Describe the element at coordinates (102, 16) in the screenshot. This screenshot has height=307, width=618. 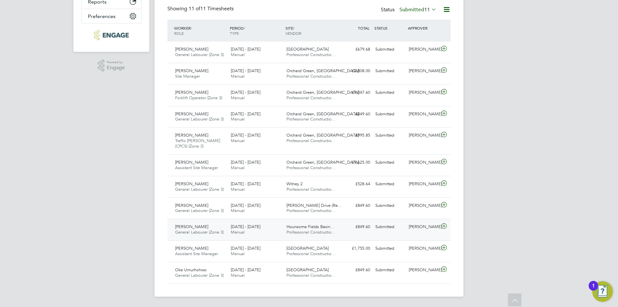
I see `span: Preferences` at that location.